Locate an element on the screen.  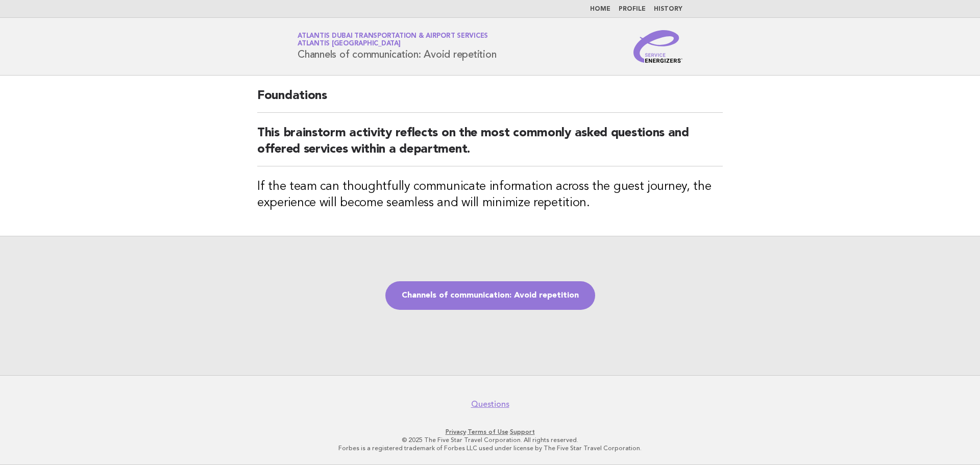
a: Privacy is located at coordinates (456, 432).